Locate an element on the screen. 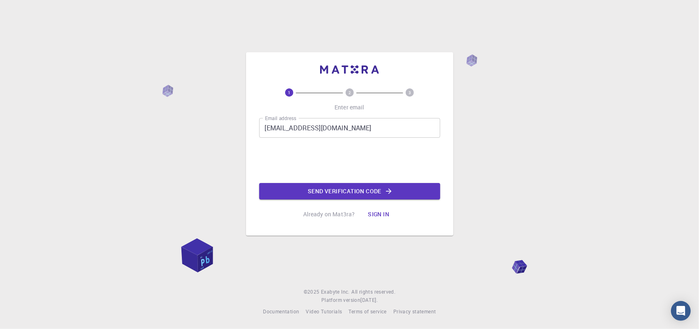 This screenshot has width=699, height=329. span: Privacy statement is located at coordinates (415, 311).